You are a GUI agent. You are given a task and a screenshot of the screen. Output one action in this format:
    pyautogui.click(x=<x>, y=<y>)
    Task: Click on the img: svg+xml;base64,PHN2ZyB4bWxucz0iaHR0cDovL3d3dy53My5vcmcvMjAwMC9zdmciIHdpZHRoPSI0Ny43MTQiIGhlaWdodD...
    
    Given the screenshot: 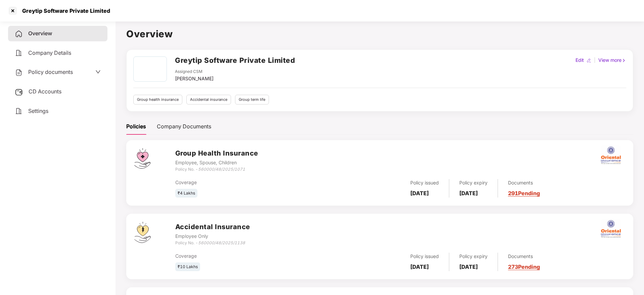 What is the action you would take?
    pyautogui.click(x=143, y=158)
    